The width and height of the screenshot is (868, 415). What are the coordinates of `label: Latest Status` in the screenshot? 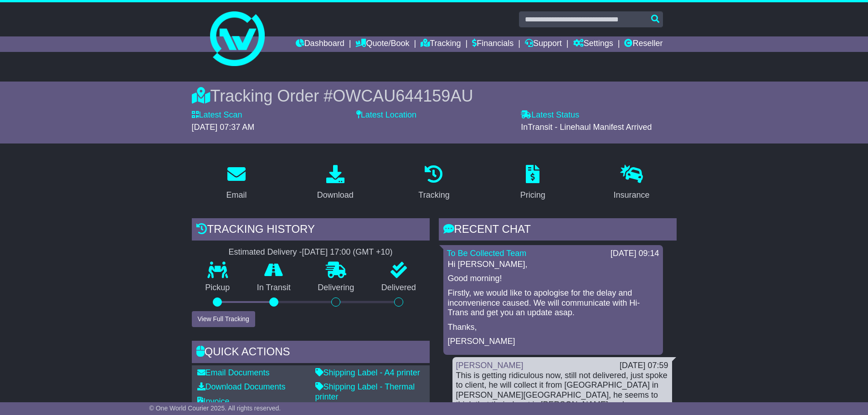 It's located at (550, 115).